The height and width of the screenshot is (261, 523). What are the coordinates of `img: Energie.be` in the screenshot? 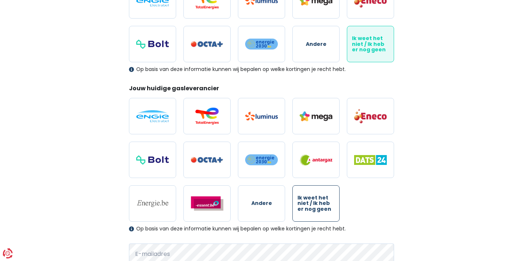 It's located at (153, 203).